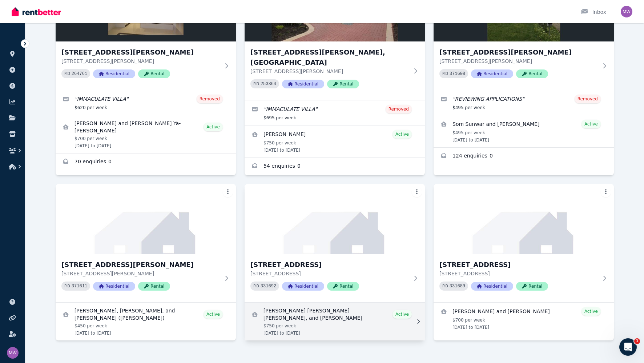  Describe the element at coordinates (593, 12) in the screenshot. I see `div: Inbox` at that location.